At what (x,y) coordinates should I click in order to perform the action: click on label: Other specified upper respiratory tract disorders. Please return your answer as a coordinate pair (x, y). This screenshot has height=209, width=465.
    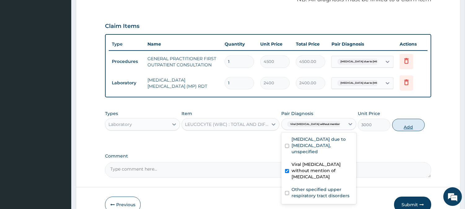
    Looking at the image, I should click on (322, 193).